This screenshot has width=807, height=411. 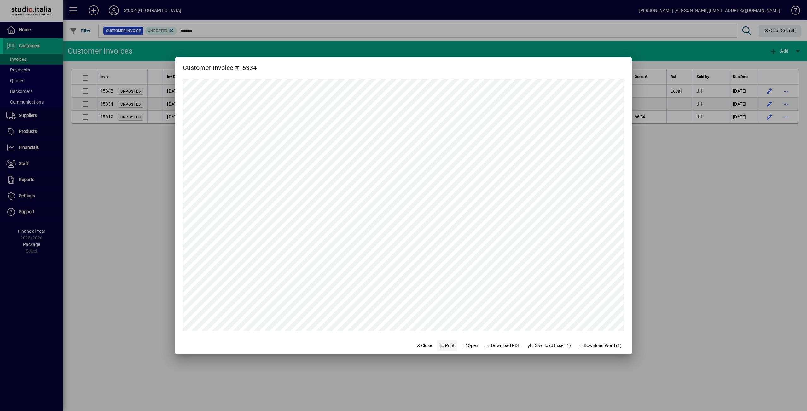 What do you see at coordinates (600, 346) in the screenshot?
I see `span: Download Word (1)` at bounding box center [600, 346].